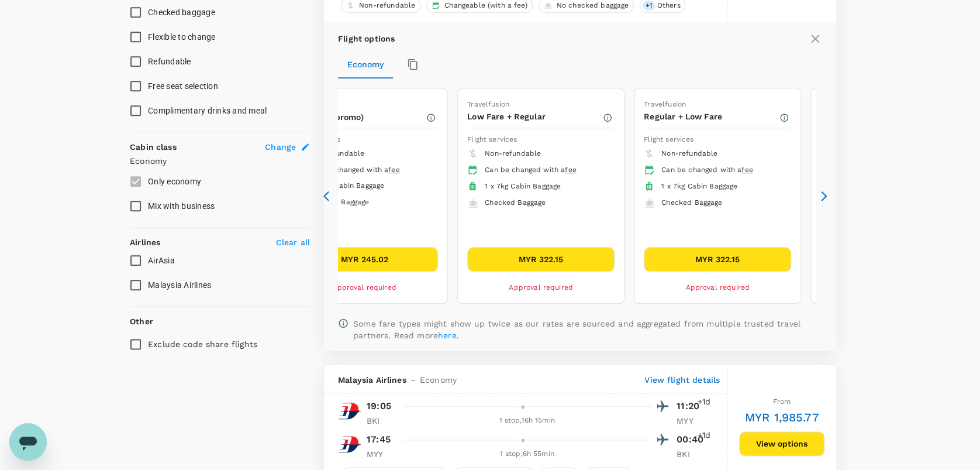 The image size is (980, 470). What do you see at coordinates (486, 6) in the screenshot?
I see `span: Changeable (with a fee)` at bounding box center [486, 6].